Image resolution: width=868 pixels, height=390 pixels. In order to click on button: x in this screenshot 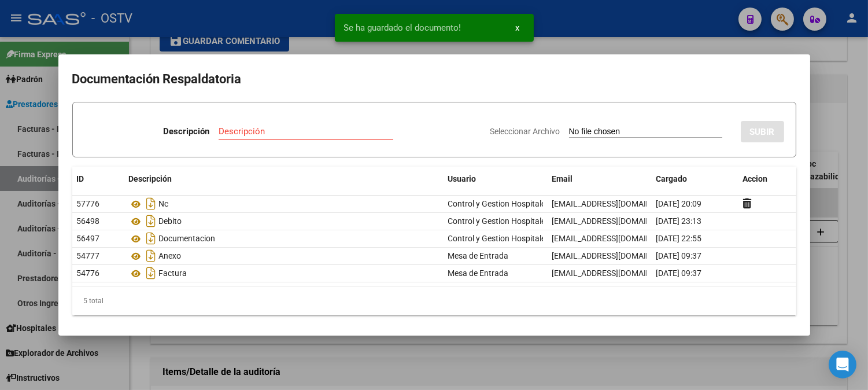, I will do `click(518, 28)`.